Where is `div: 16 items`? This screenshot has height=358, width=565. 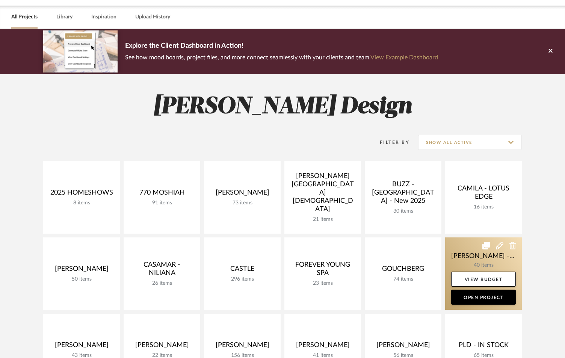 div: 16 items is located at coordinates (483, 207).